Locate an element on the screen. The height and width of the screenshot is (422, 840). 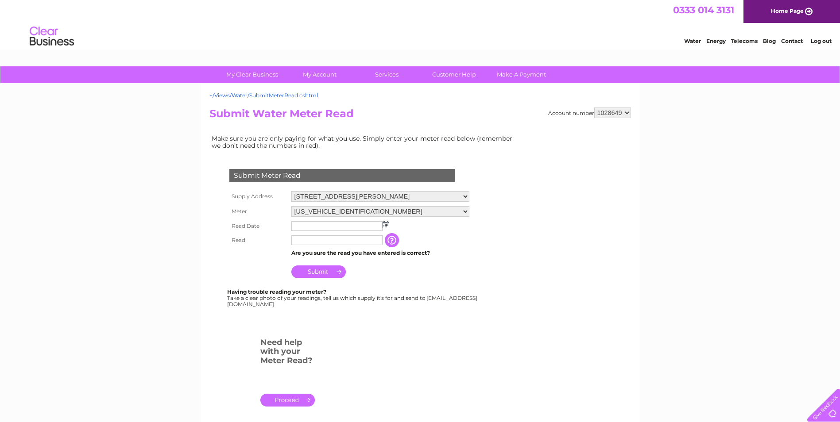
a: Telecoms is located at coordinates (744, 41).